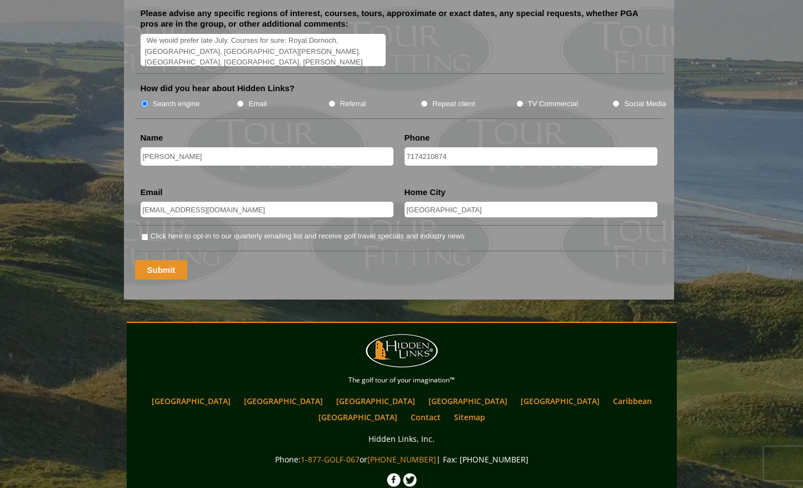 The image size is (803, 488). I want to click on label: Repeat client, so click(453, 104).